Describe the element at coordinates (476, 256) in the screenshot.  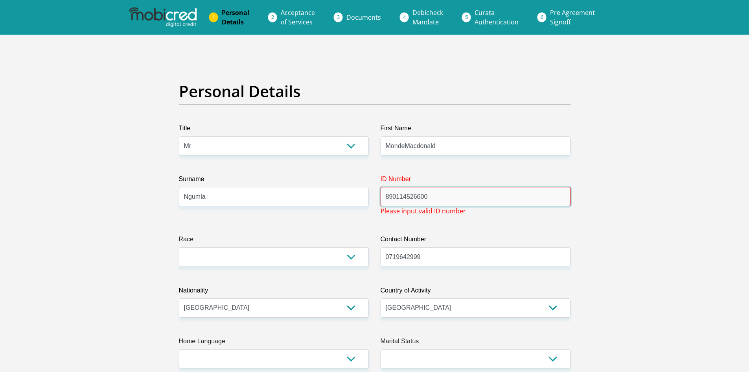
I see `input: Contact Number` at that location.